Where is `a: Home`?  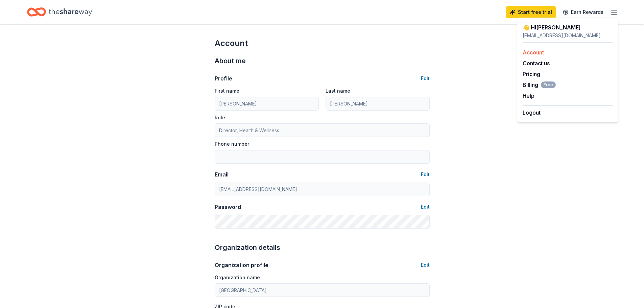
a: Home is located at coordinates (60, 12).